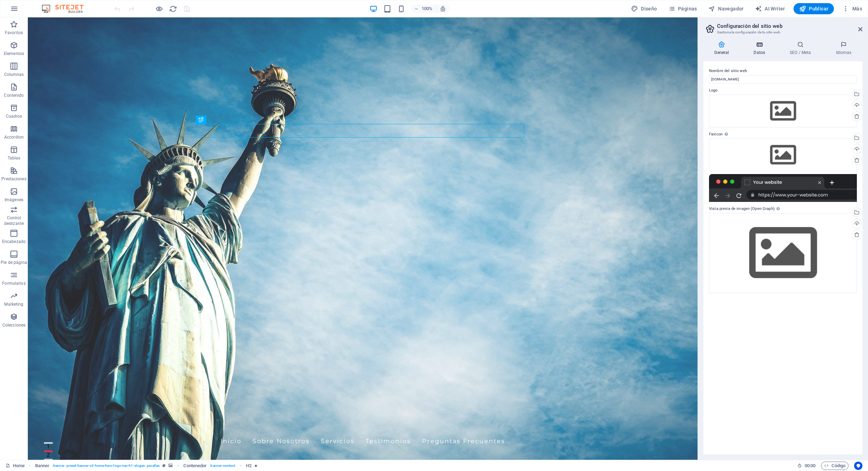  Describe the element at coordinates (15, 466) in the screenshot. I see `a: Haz clic para cancelar la selección y doble clic para abrir páginas` at that location.